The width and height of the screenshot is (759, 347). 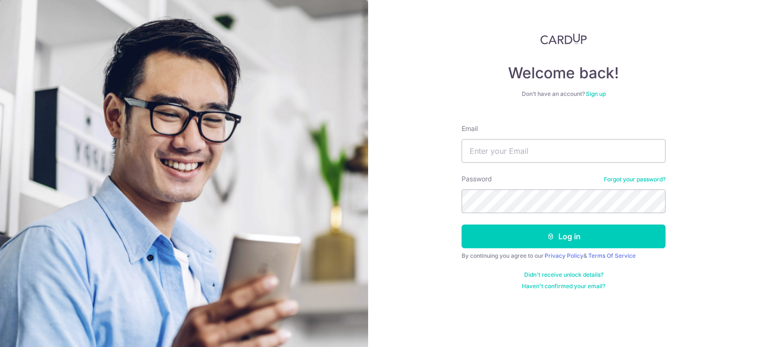 What do you see at coordinates (564, 275) in the screenshot?
I see `a: Didn't receive unlock details?` at bounding box center [564, 275].